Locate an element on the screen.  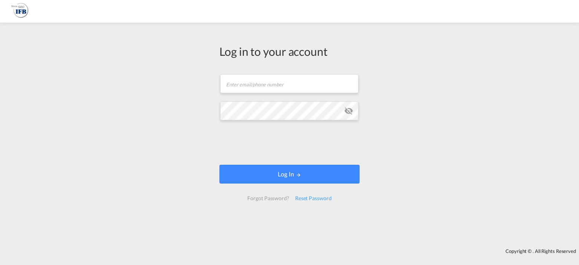
div: Reset Password is located at coordinates (313, 198).